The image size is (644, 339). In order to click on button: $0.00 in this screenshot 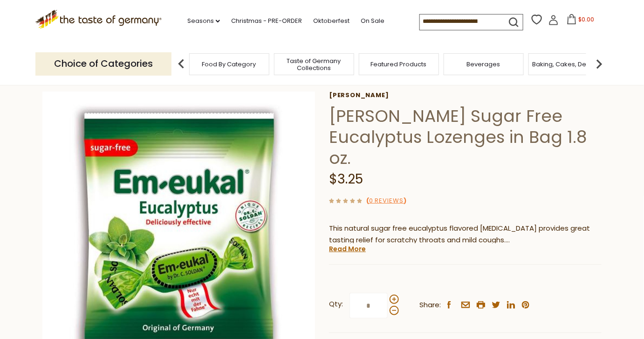, I will do `click(580, 21)`.